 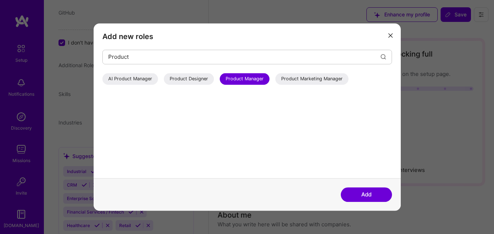 What do you see at coordinates (312, 79) in the screenshot?
I see `div: Product Marketing Manager` at bounding box center [312, 79].